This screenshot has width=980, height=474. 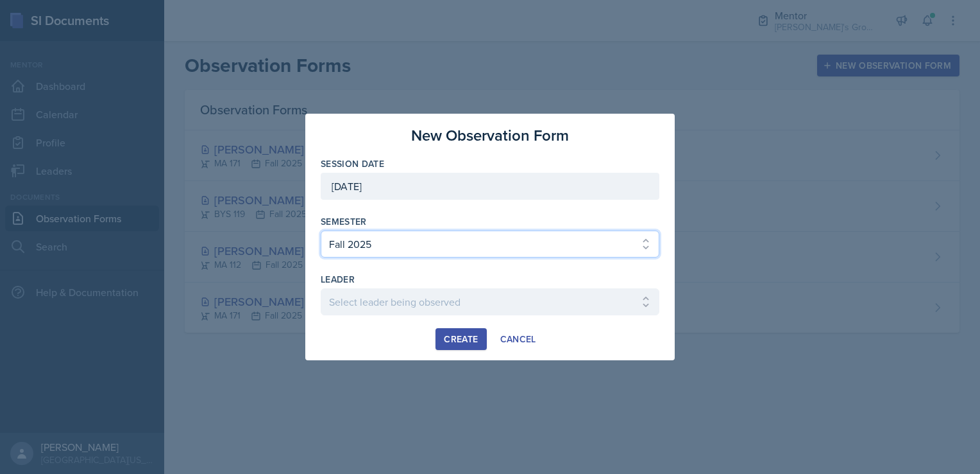 What do you see at coordinates (518, 340) in the screenshot?
I see `div: Cancel` at bounding box center [518, 340].